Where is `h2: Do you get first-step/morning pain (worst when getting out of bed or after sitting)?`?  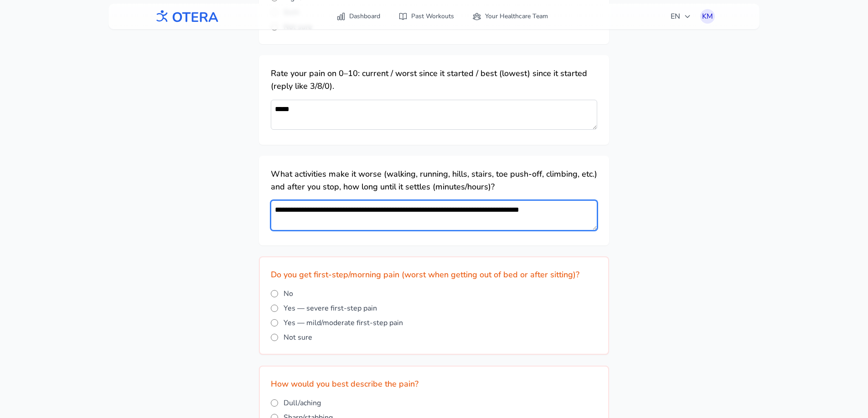
h2: Do you get first-step/morning pain (worst when getting out of bed or after sitting)? is located at coordinates (434, 275).